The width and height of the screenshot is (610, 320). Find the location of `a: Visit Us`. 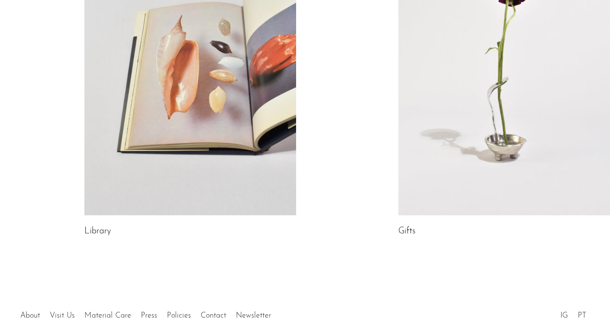

a: Visit Us is located at coordinates (62, 316).